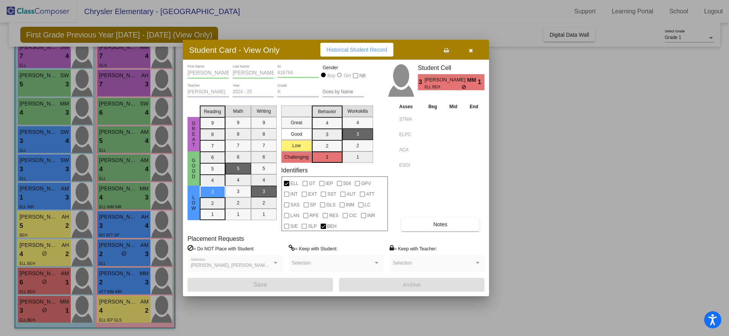  Describe the element at coordinates (313, 249) in the screenshot. I see `label: = Keep with Student:` at that location.